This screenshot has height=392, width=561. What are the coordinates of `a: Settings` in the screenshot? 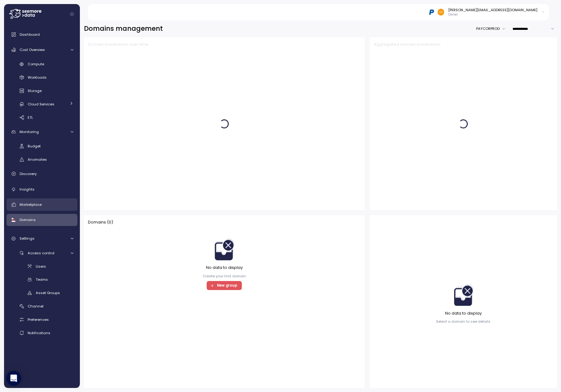 It's located at (42, 238).